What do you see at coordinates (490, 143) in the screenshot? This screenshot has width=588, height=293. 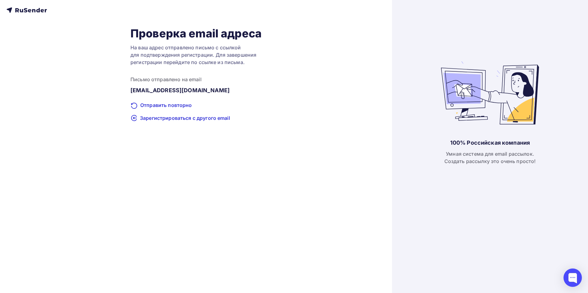 I see `div: 100% Российская компания` at bounding box center [490, 143].